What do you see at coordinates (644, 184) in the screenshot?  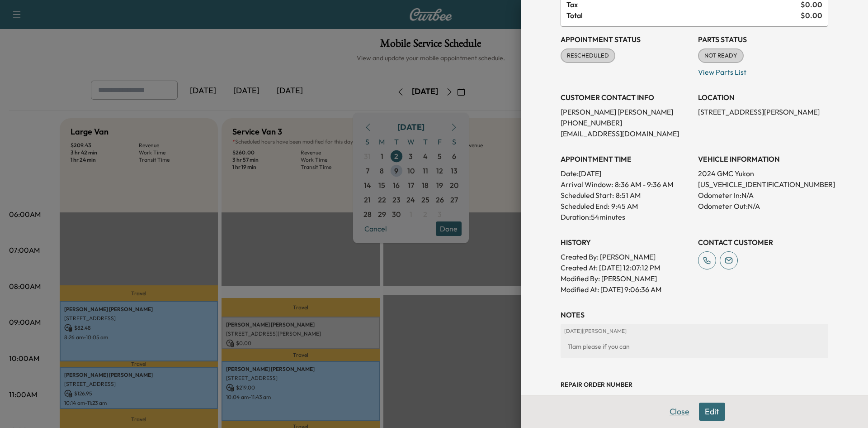 I see `span: 8:36 AM - 9:36 AM` at bounding box center [644, 184].